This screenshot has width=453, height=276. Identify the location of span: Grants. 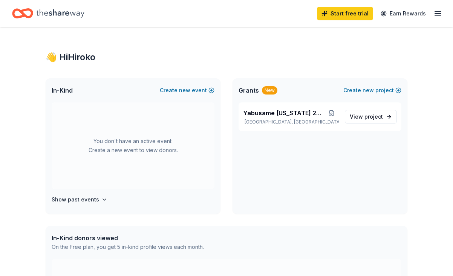
(249, 90).